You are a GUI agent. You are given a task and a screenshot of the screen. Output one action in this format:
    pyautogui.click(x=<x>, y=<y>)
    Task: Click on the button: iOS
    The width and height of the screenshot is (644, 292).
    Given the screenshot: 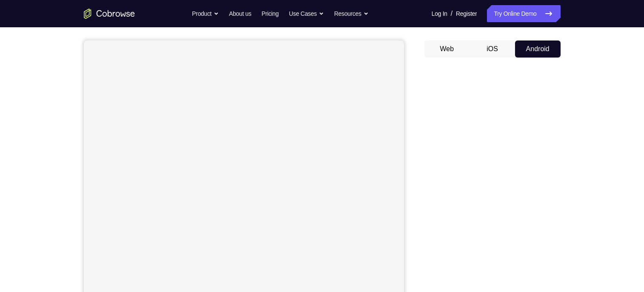 What is the action you would take?
    pyautogui.click(x=492, y=49)
    